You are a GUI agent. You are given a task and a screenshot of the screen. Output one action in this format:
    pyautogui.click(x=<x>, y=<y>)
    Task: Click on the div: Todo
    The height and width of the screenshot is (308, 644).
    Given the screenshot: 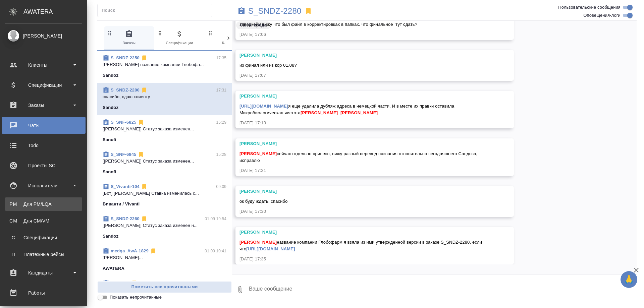 What is the action you would take?
    pyautogui.click(x=43, y=145)
    